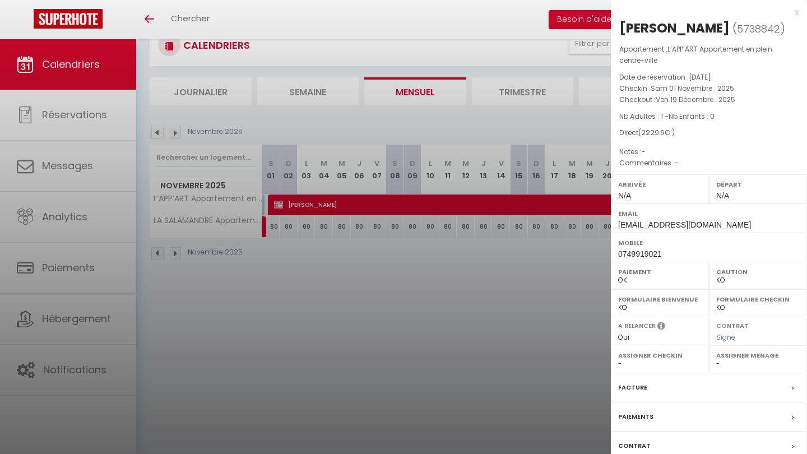 The image size is (807, 454). I want to click on p: Commentaires :, so click(709, 163).